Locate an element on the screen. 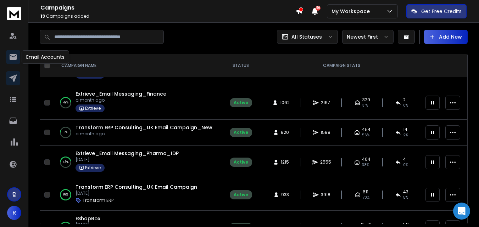 The image size is (479, 227). p: Campaigns added is located at coordinates (168, 16).